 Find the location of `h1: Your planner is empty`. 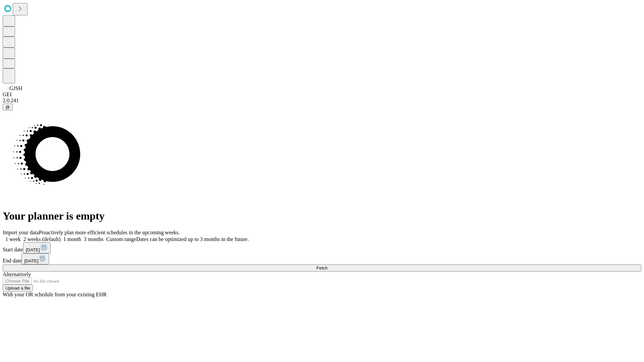

h1: Your planner is empty is located at coordinates (322, 216).